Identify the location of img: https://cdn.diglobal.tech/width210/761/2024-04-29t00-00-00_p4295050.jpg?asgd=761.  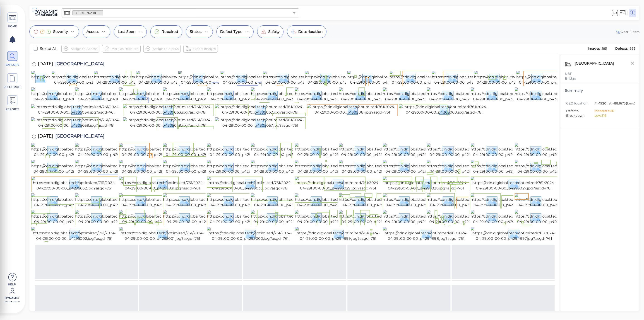
(336, 150).